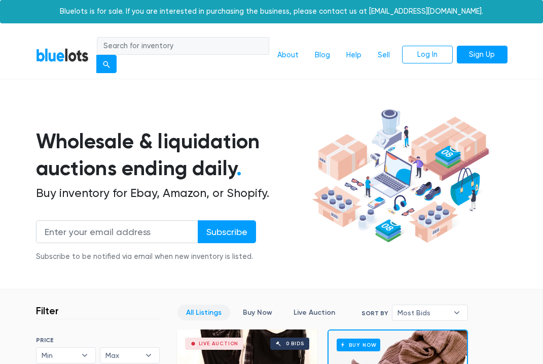  I want to click on h1: Wholesale & liquidation auctions ending daily, so click(173, 155).